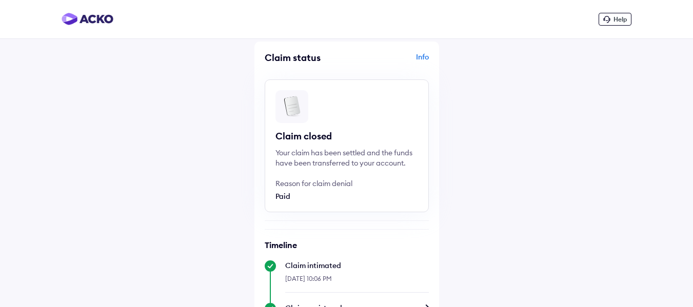  I want to click on div: Paid, so click(332, 197).